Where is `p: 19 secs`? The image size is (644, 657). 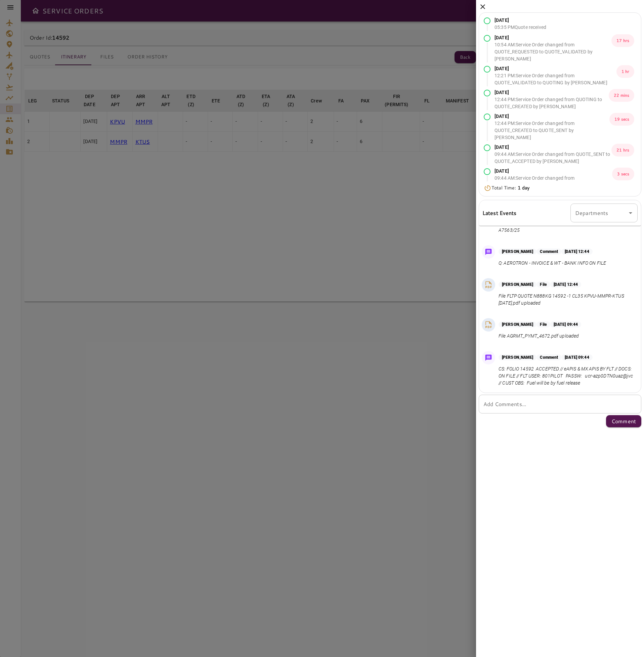
p: 19 secs is located at coordinates (622, 120).